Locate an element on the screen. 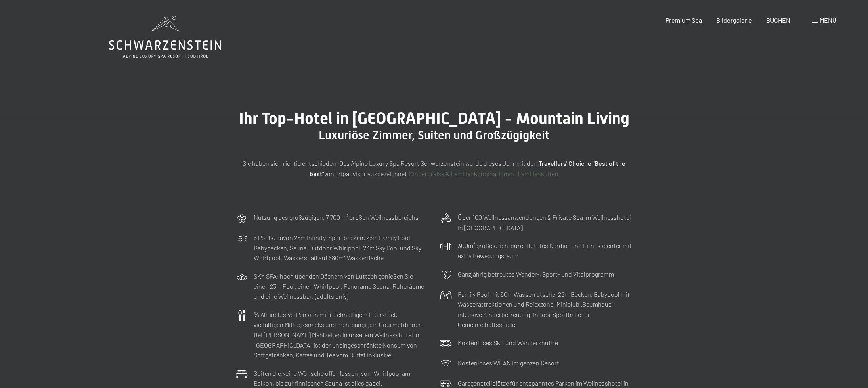 The image size is (868, 388). p: Ganzjährig betreutes Wander-, Sport- und Vitalprogramm is located at coordinates (536, 274).